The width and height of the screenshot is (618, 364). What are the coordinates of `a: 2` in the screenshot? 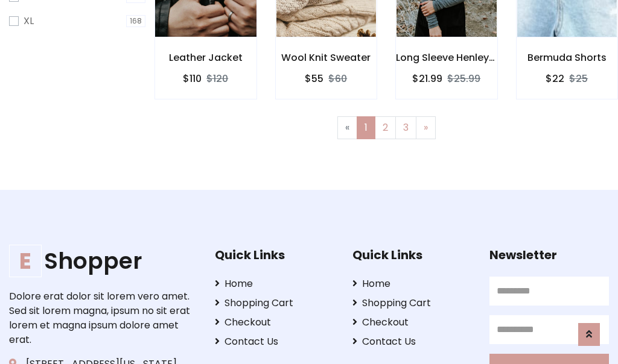 It's located at (385, 128).